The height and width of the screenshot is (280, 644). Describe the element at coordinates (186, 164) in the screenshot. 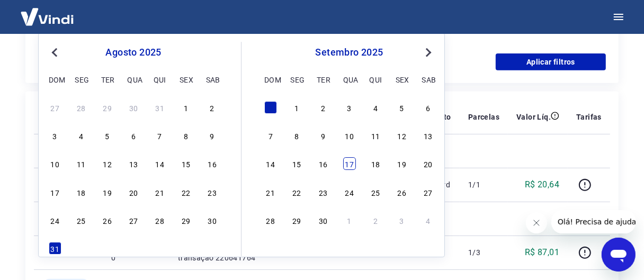

I see `div: Choose sexta-feira, 15 de agosto de 2025` at that location.